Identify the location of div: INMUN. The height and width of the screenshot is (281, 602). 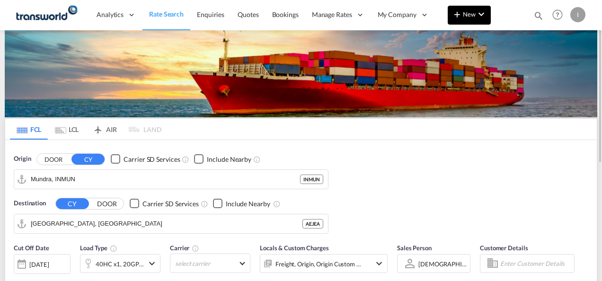
(311, 179).